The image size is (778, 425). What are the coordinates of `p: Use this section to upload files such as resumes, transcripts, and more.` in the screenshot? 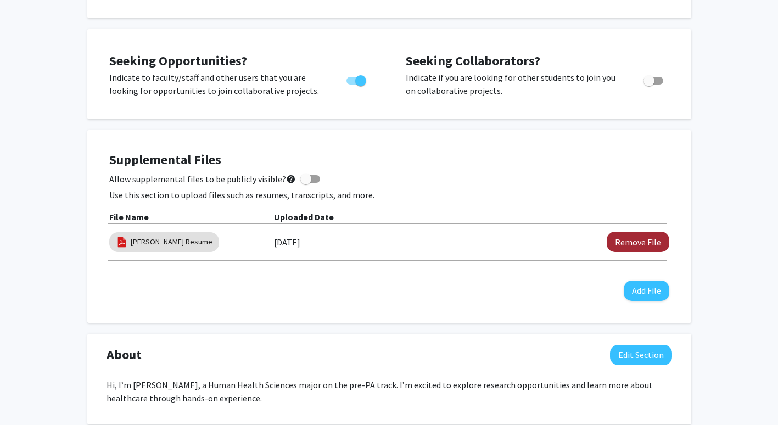 It's located at (389, 195).